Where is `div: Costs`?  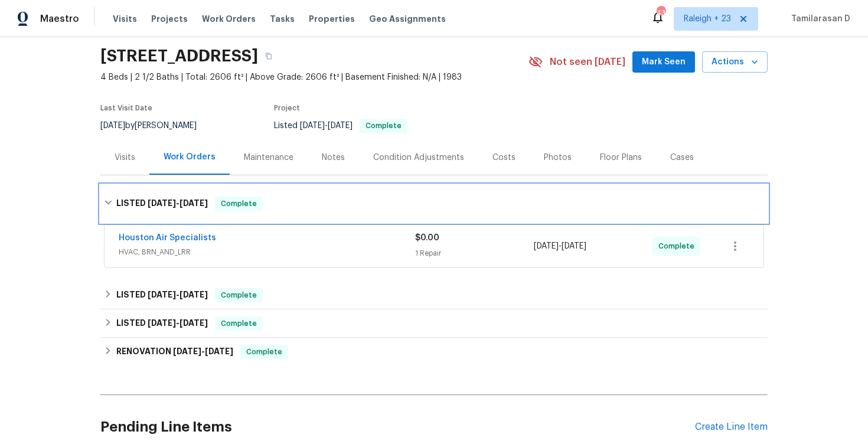
div: Costs is located at coordinates (504, 157).